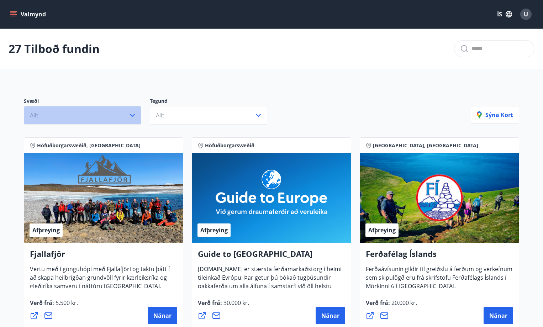 The height and width of the screenshot is (327, 543). I want to click on h4: Ferðafélag Íslands, so click(439, 257).